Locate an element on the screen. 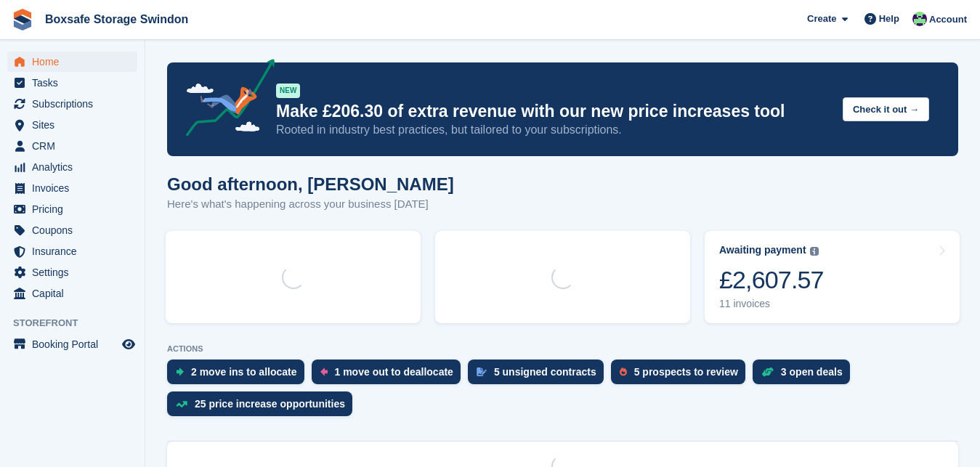  a: 25 price increase opportunities is located at coordinates (263, 408).